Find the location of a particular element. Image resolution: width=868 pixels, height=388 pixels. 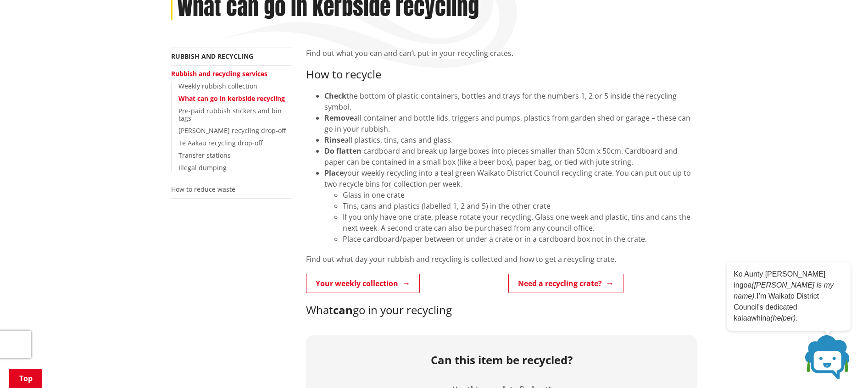

li: If you only have one crate, please rotate your recycling. Glass one week and plastic, tins and ca... is located at coordinates (520, 223).